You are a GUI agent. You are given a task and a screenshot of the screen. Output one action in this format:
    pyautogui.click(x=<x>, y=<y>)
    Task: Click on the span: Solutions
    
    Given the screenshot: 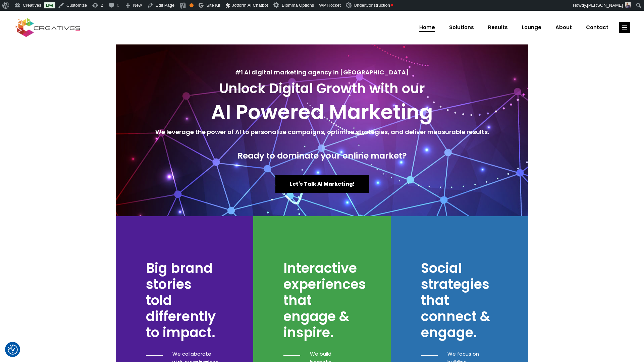 What is the action you would take?
    pyautogui.click(x=461, y=27)
    